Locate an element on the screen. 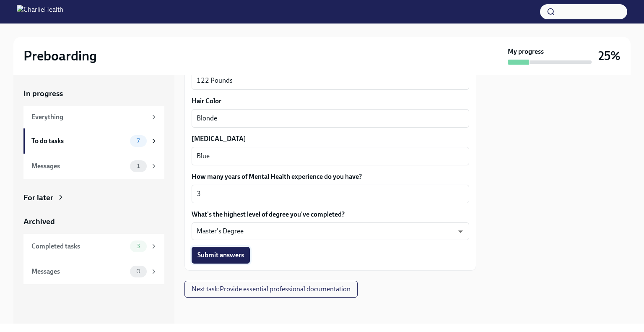  img: CharlieHealth is located at coordinates (40, 12).